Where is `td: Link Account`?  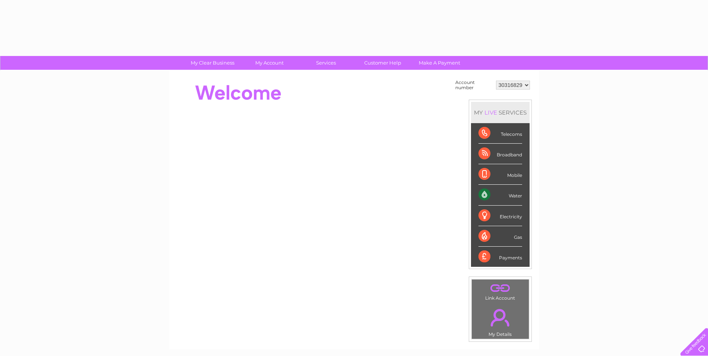 td: Link Account is located at coordinates (500, 291).